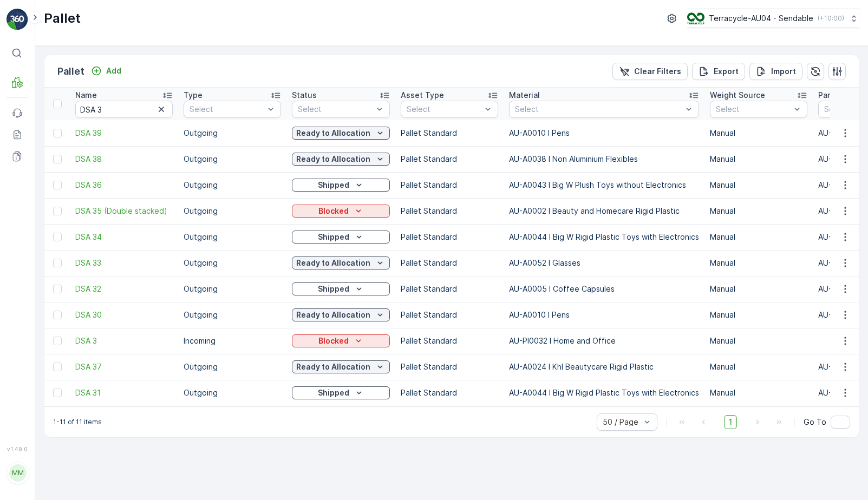  What do you see at coordinates (124, 289) in the screenshot?
I see `a: DSA 32` at bounding box center [124, 289].